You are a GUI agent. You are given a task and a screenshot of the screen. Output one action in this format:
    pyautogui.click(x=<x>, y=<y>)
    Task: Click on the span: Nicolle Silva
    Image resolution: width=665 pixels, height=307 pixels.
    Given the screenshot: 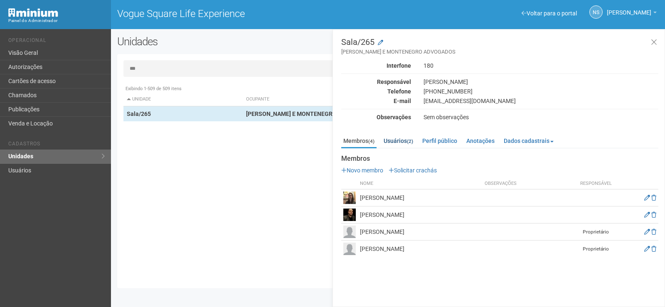 What is the action you would take?
    pyautogui.click(x=629, y=8)
    